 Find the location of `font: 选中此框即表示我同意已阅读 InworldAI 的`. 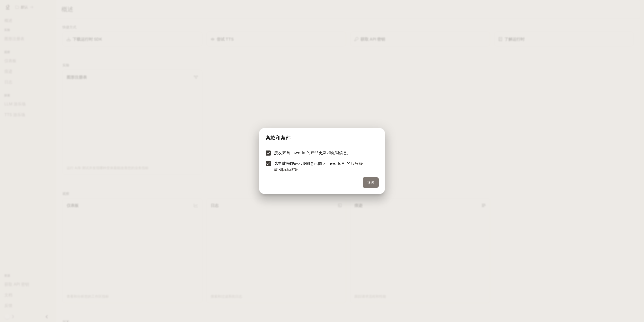

font: 选中此框即表示我同意已阅读 InworldAI 的 is located at coordinates (312, 163).